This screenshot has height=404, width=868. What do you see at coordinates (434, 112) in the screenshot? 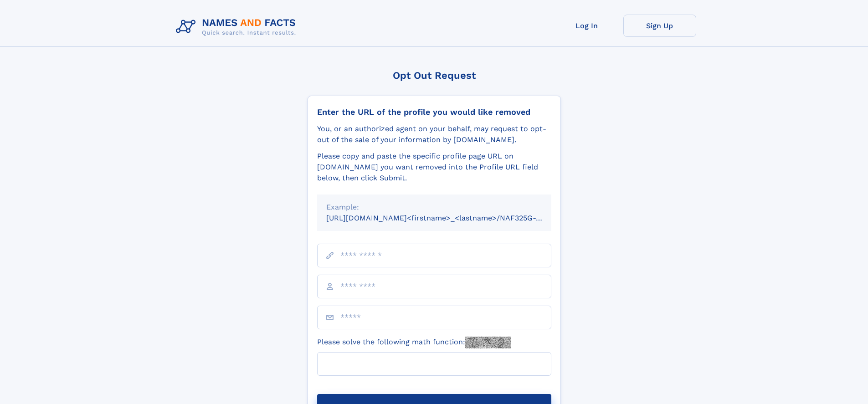
I see `div: Enter the URL of the profile you would like removed` at bounding box center [434, 112].